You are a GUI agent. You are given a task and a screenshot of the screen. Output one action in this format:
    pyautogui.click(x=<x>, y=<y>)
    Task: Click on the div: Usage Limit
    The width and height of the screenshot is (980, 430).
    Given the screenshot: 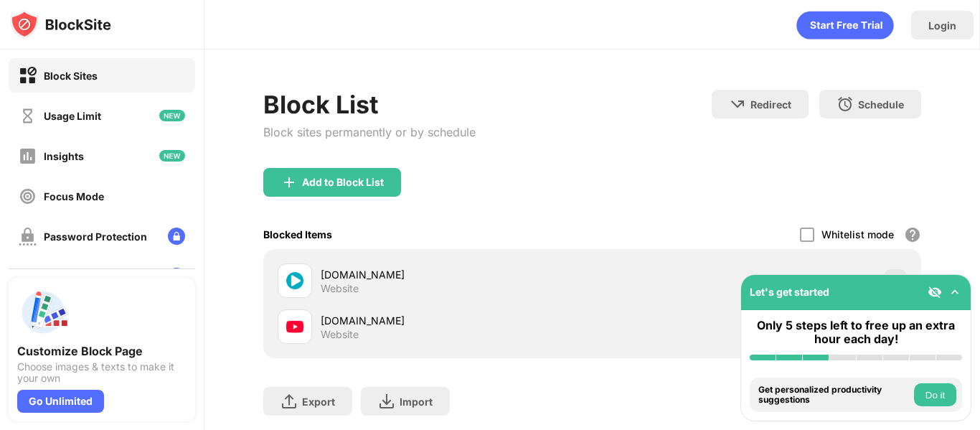 What is the action you would take?
    pyautogui.click(x=72, y=116)
    